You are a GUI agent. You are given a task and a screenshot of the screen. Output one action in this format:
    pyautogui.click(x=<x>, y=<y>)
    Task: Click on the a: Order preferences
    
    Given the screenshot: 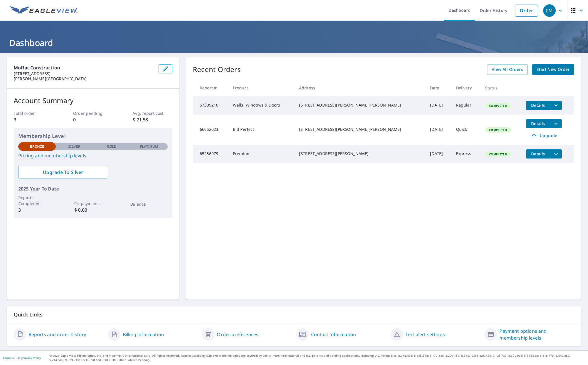 What is the action you would take?
    pyautogui.click(x=237, y=335)
    